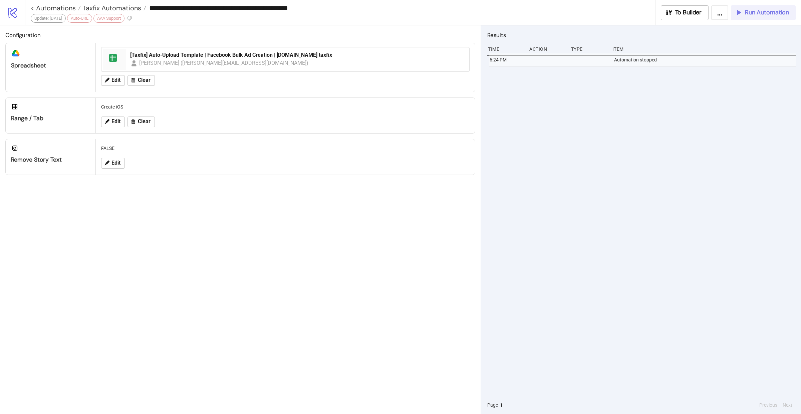  Describe the element at coordinates (589, 49) in the screenshot. I see `div: Type` at that location.